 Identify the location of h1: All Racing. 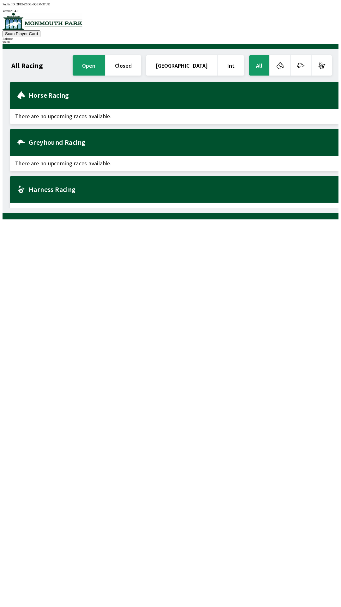
(27, 65).